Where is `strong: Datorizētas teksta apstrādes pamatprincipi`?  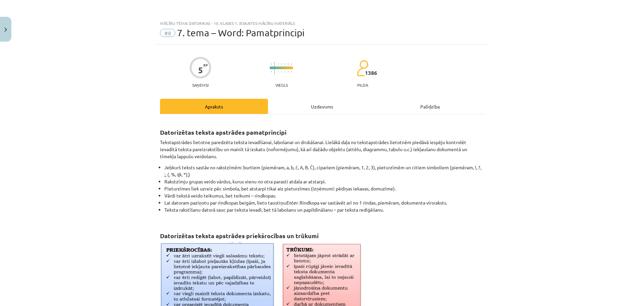
strong: Datorizētas teksta apstrādes pamatprincipi is located at coordinates (223, 132).